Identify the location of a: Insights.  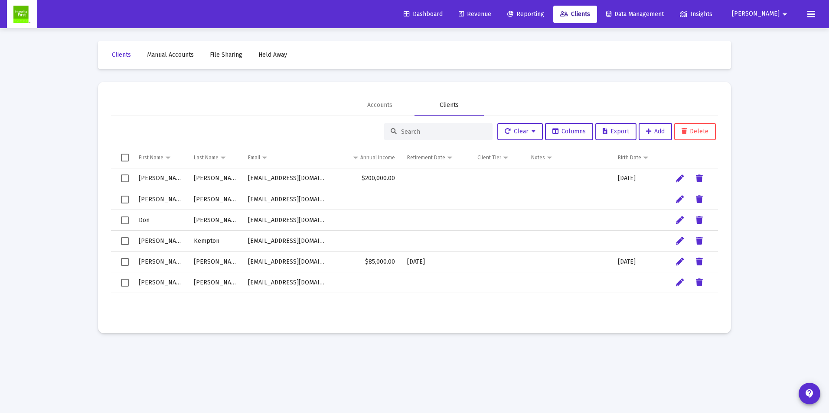
(696, 14).